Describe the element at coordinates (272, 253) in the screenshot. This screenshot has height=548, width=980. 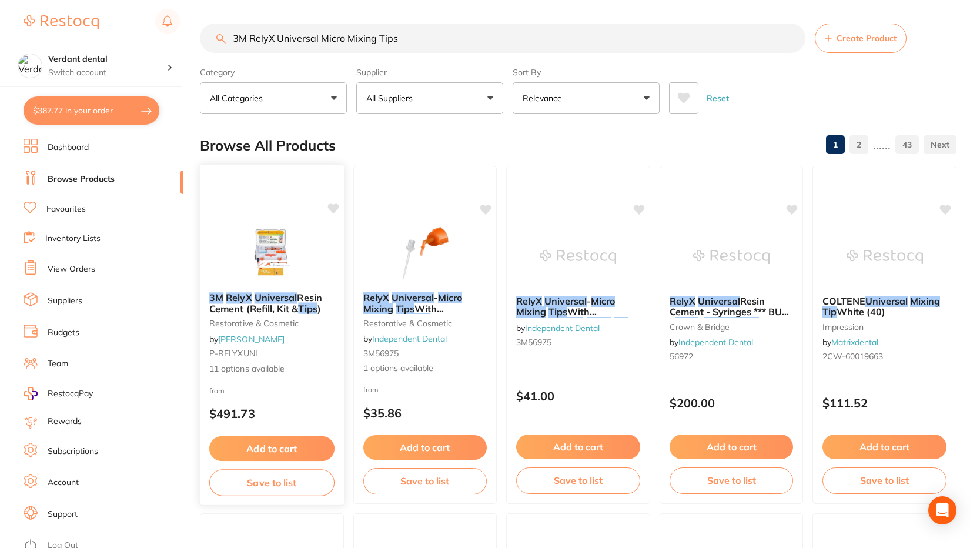
I see `img: 3M RelyX Universal Resin Cement (Refill, Kit & Tips)` at that location.